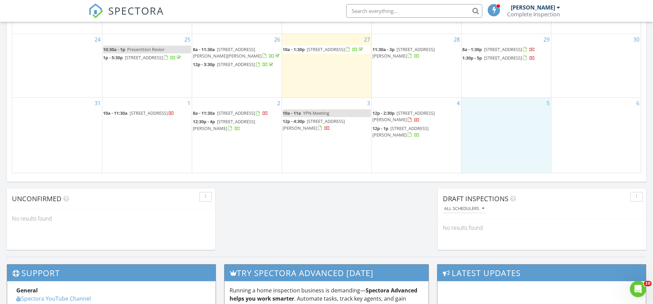 The image size is (653, 304). Describe the element at coordinates (638, 103) in the screenshot. I see `a: Go to September 6, 2025` at that location.